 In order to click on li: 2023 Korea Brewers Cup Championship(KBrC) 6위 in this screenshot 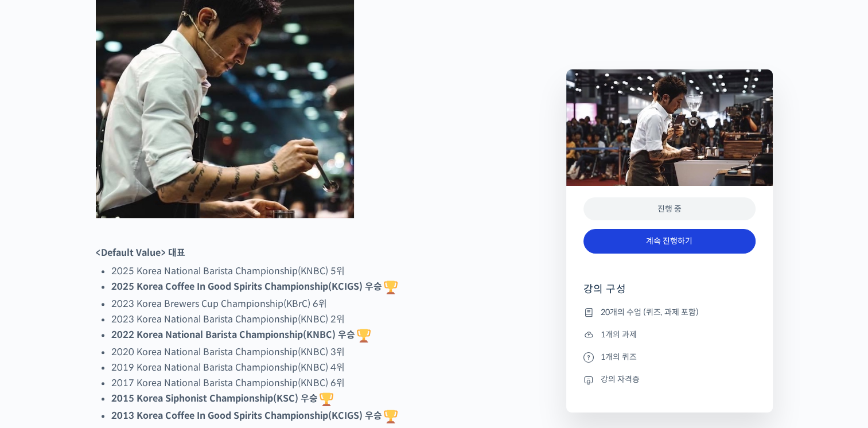, I will do `click(308, 304)`.